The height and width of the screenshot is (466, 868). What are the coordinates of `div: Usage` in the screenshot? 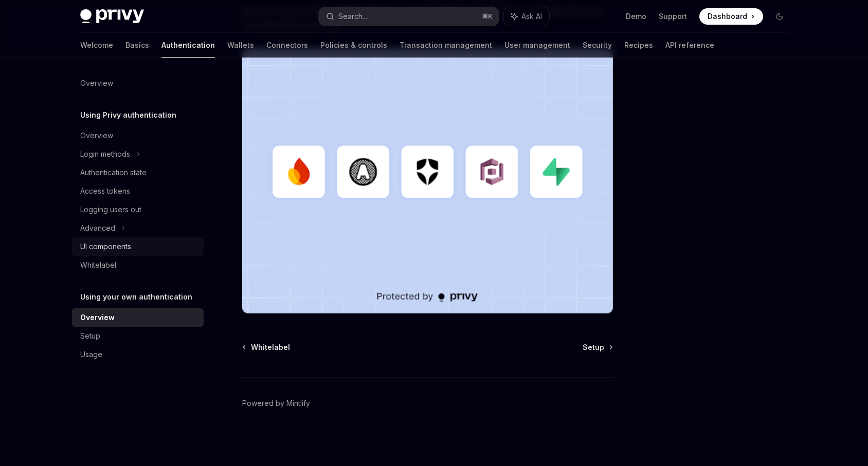 It's located at (91, 355).